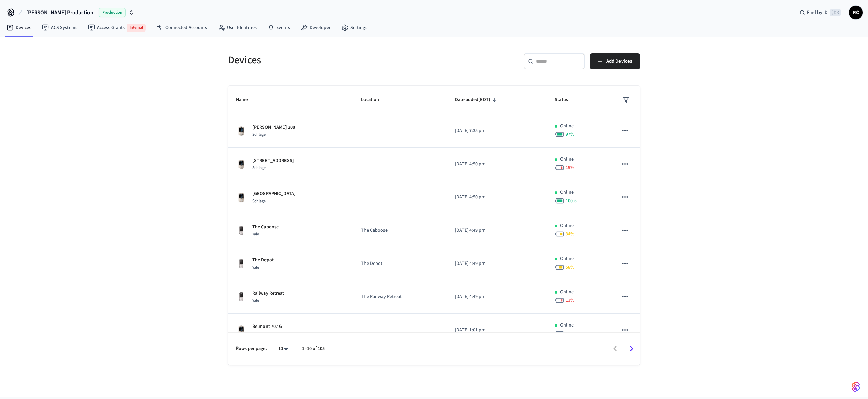 Image resolution: width=868 pixels, height=399 pixels. I want to click on span: Find by ID, so click(817, 13).